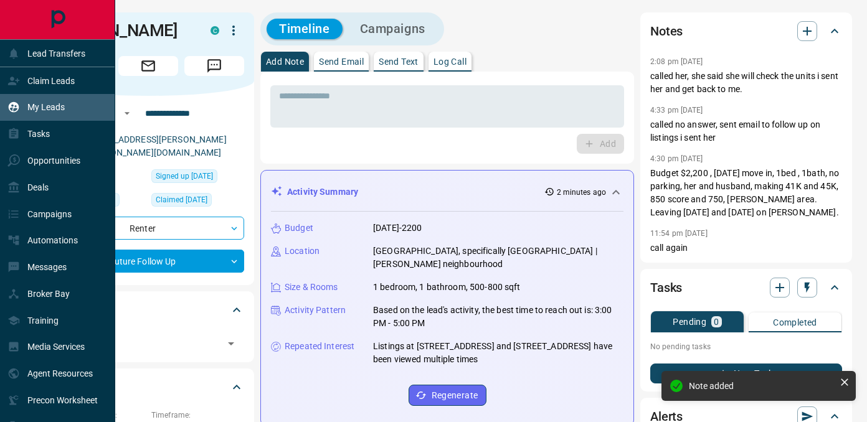 This screenshot has width=867, height=422. What do you see at coordinates (198, 416) in the screenshot?
I see `p: Timeframe:` at bounding box center [198, 416].